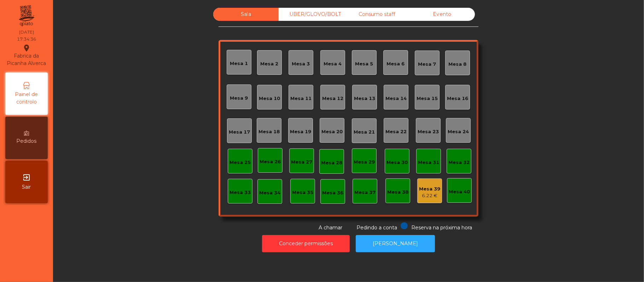 This screenshot has width=644, height=282. Describe the element at coordinates (301, 99) in the screenshot. I see `div: Mesa 11` at that location.